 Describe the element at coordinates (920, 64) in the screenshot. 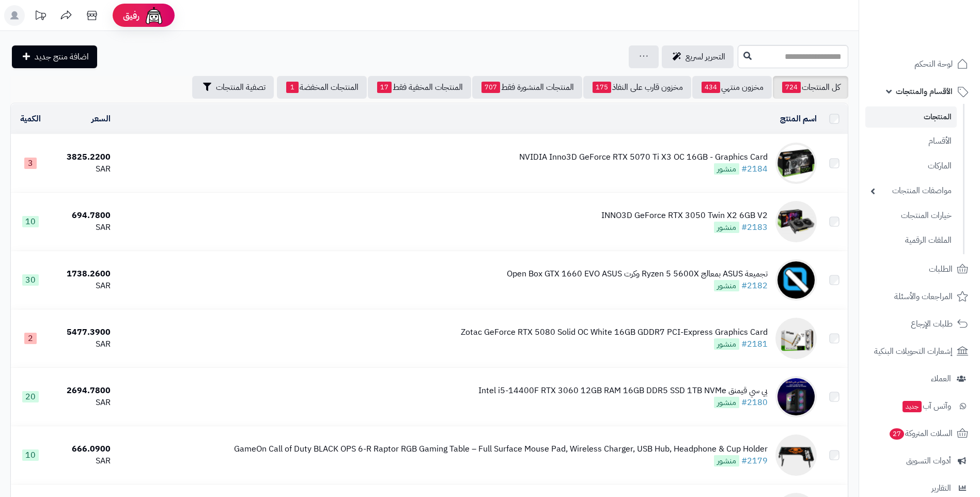

I see `a: لوحة التحكم` at that location.